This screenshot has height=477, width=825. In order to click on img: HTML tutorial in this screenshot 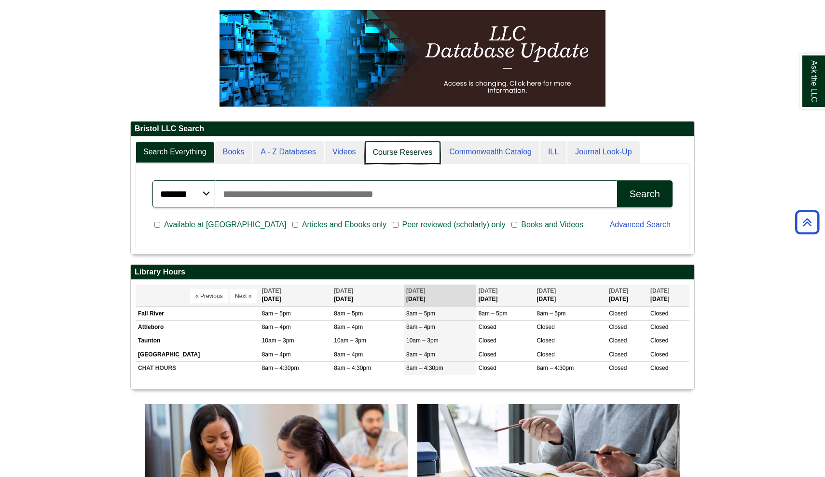, I will do `click(413, 58)`.